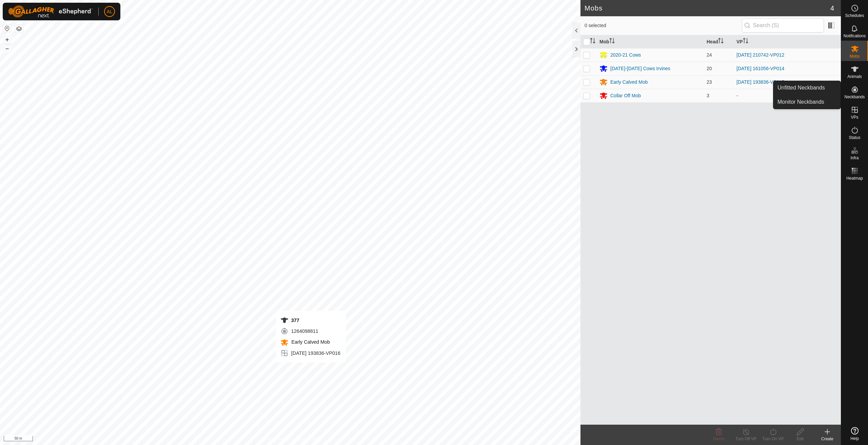  Describe the element at coordinates (651, 42) in the screenshot. I see `th: Mob` at that location.